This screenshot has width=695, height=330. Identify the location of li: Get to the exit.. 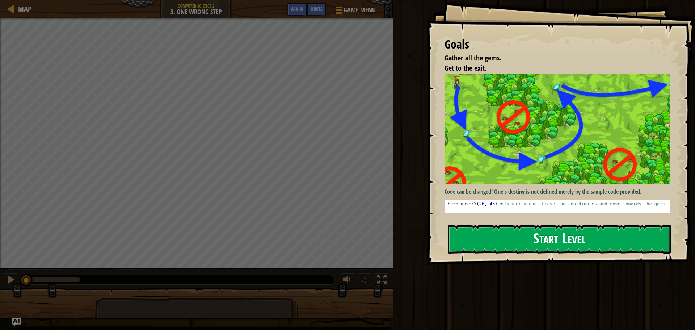
(552, 68).